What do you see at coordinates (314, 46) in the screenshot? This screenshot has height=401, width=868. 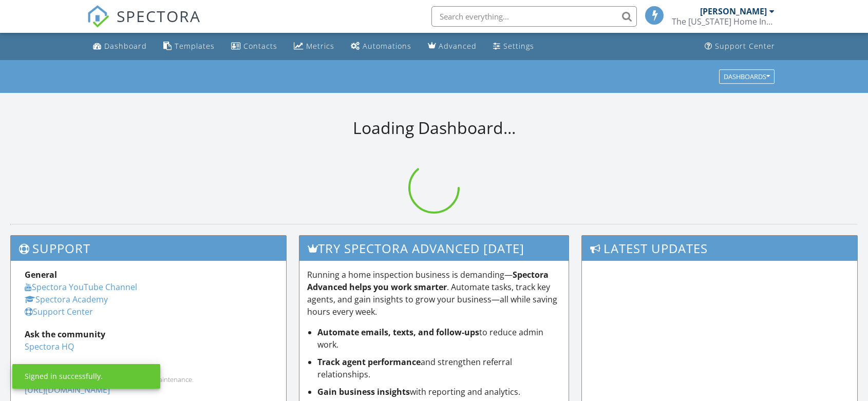 I see `a: Metrics` at bounding box center [314, 46].